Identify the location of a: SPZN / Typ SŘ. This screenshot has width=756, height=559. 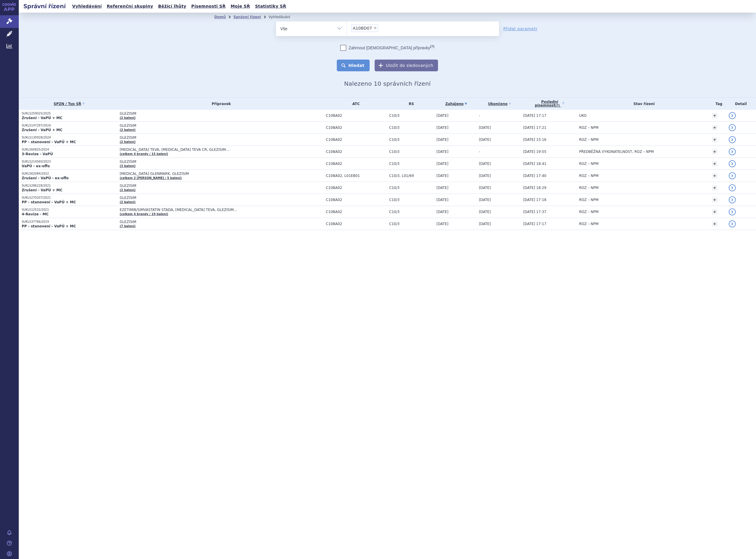
(69, 104).